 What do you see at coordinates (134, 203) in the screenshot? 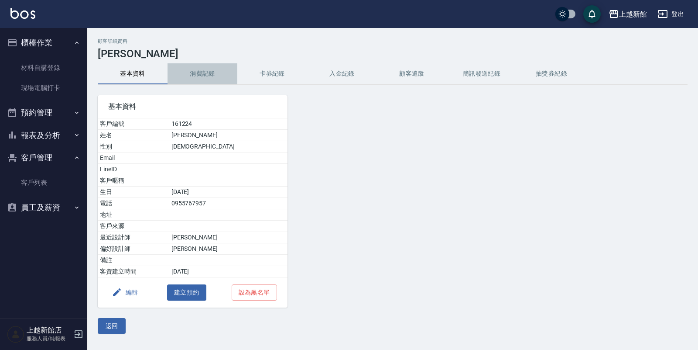
I see `td: 電話` at bounding box center [134, 203].